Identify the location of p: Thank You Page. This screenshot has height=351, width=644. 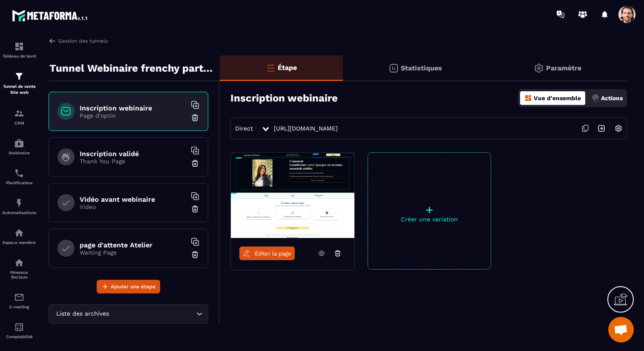
(133, 161).